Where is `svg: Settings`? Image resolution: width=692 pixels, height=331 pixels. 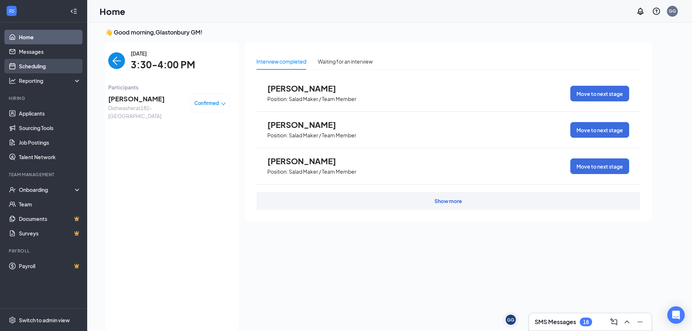
svg: Settings is located at coordinates (12, 320).